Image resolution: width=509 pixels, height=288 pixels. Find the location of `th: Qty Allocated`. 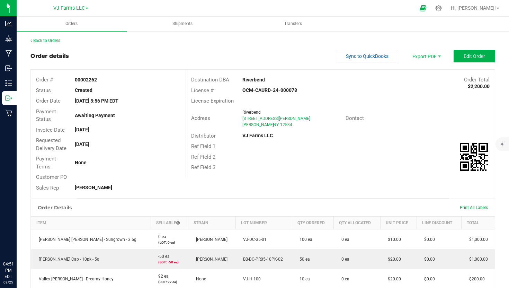

th: Qty Allocated is located at coordinates (357, 223).